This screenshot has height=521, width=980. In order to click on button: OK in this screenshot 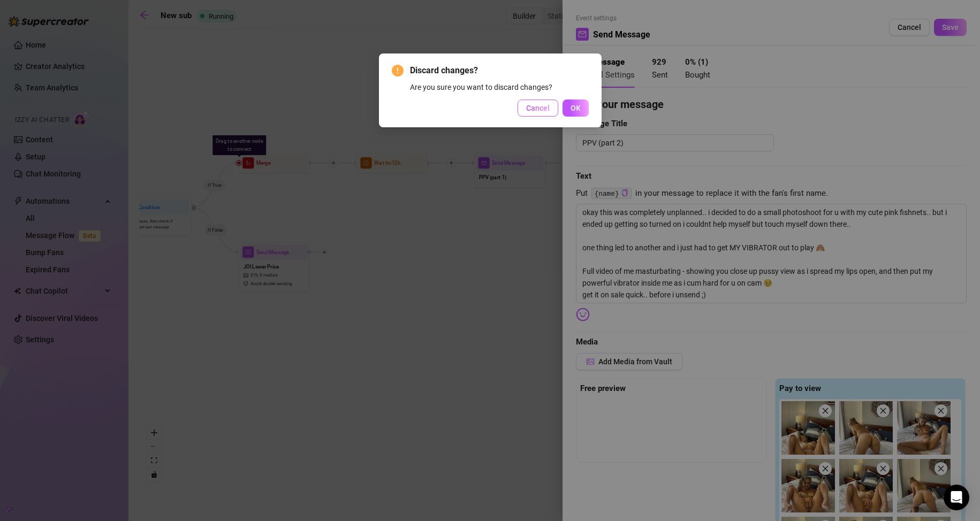, I will do `click(575, 108)`.